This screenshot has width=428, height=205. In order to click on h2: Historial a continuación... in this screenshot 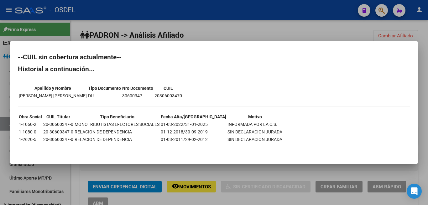, I will do `click(214, 69)`.